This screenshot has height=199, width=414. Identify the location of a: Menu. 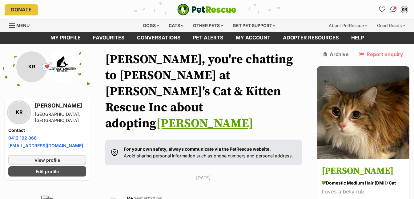
(22, 25).